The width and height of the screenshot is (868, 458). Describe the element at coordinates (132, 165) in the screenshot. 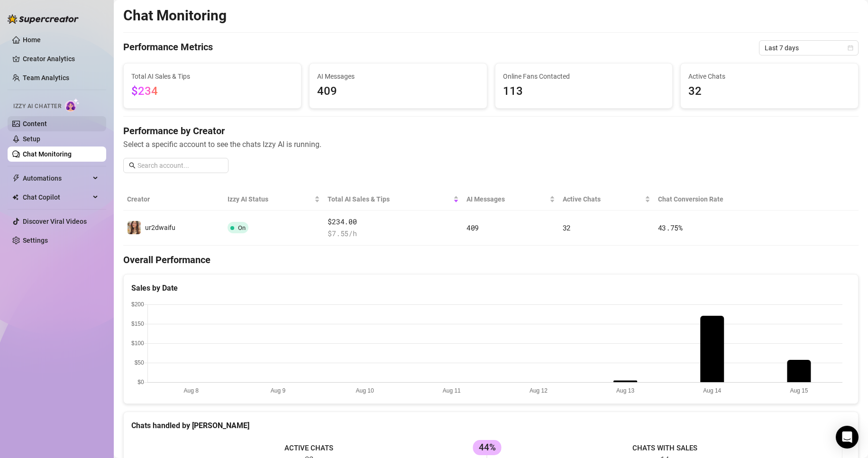

I see `span: search` at that location.